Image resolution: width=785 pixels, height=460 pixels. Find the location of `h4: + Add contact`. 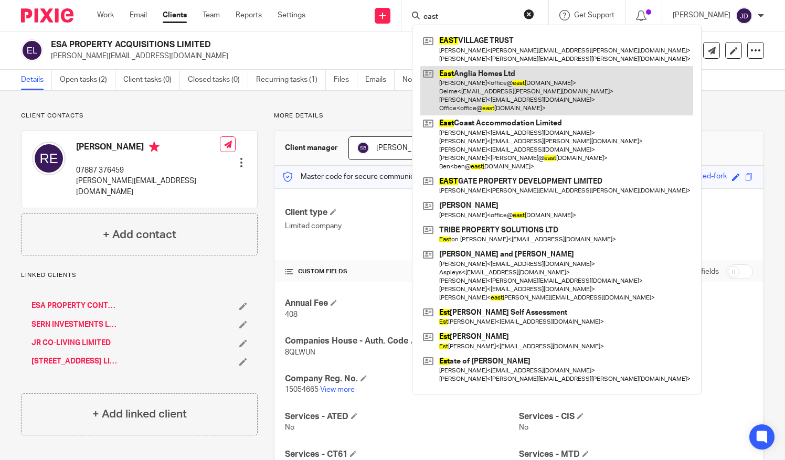

h4: + Add contact is located at coordinates (140, 235).